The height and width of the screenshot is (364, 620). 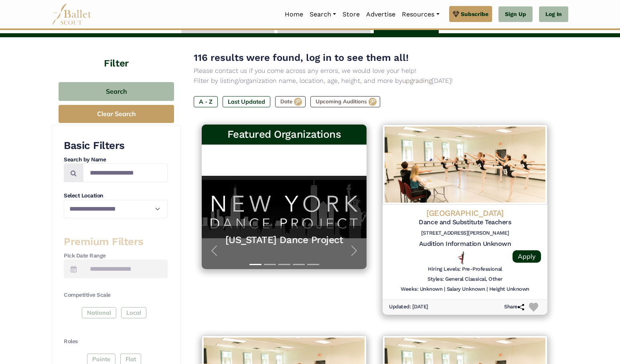 I want to click on a: Subscribe, so click(x=470, y=14).